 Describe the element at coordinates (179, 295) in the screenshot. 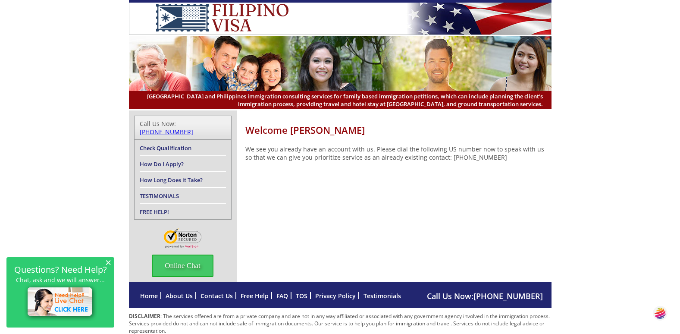

I see `a: About Us` at that location.